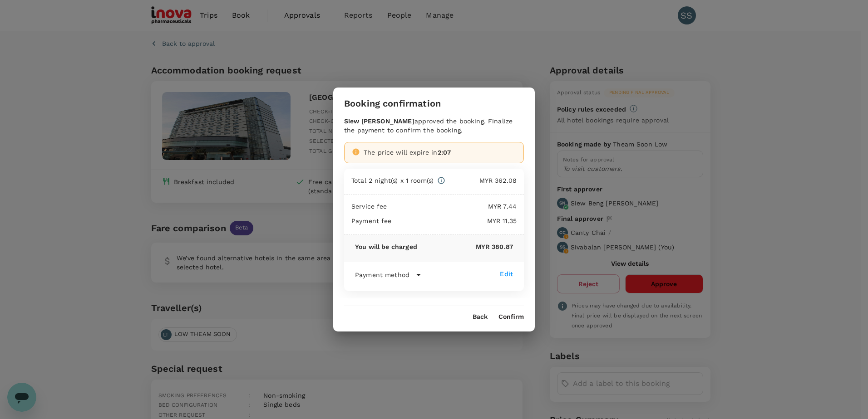  What do you see at coordinates (454, 221) in the screenshot?
I see `p: MYR 11.35` at bounding box center [454, 221].